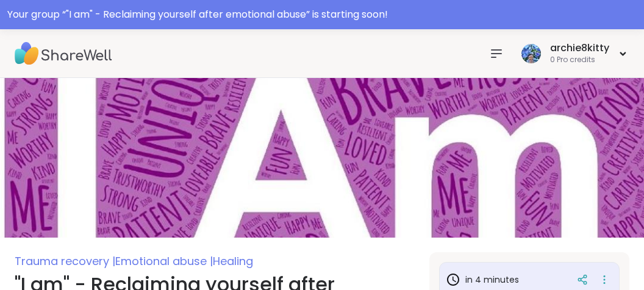 The height and width of the screenshot is (290, 644). Describe the element at coordinates (580, 48) in the screenshot. I see `div: archie8kitty` at that location.